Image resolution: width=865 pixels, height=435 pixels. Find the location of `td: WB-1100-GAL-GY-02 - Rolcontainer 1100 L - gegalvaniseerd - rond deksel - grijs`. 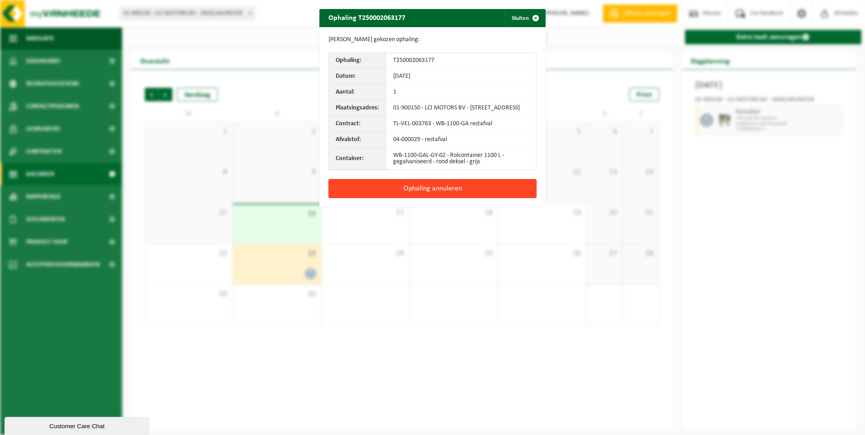

td: WB-1100-GAL-GY-02 - Rolcontainer 1100 L - gegalvaniseerd - rond deksel - grijs is located at coordinates (461, 159).